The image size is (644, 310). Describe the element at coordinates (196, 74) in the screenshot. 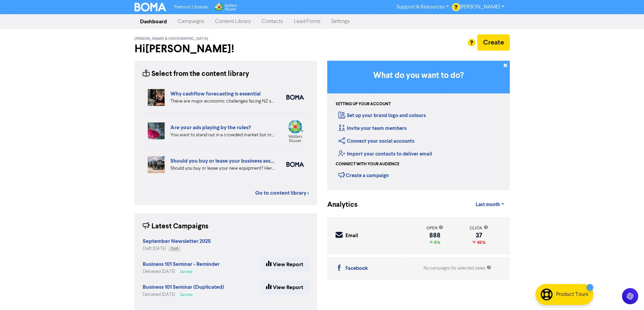

I see `div: Select from the content library` at that location.